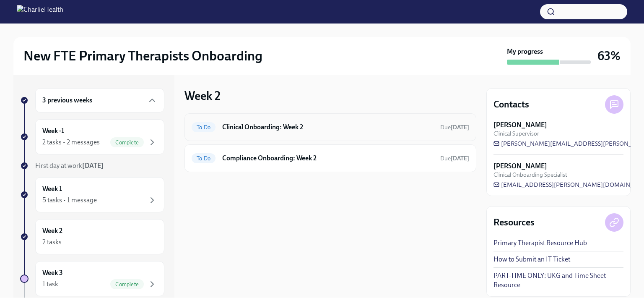  What do you see at coordinates (539, 243) in the screenshot?
I see `a: Primary Therapist Resource Hub` at bounding box center [539, 243].